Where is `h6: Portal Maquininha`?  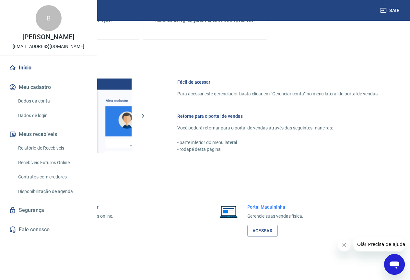 h6: Portal Maquininha is located at coordinates (276, 207).